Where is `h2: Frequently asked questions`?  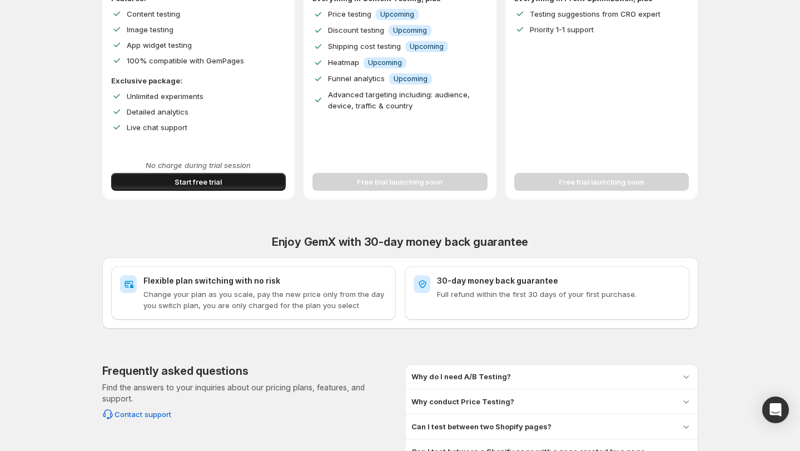
h2: Frequently asked questions is located at coordinates (175, 371).